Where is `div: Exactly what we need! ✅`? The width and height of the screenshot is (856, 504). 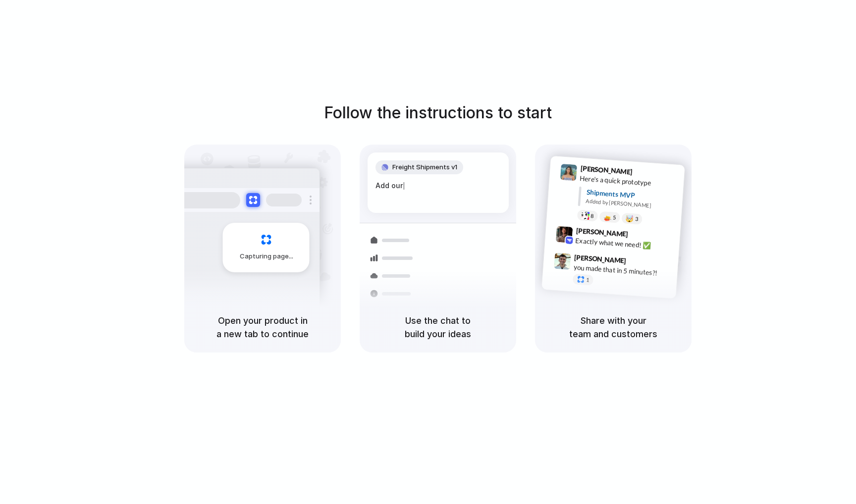
div: Exactly what we need! ✅ is located at coordinates (624, 244).